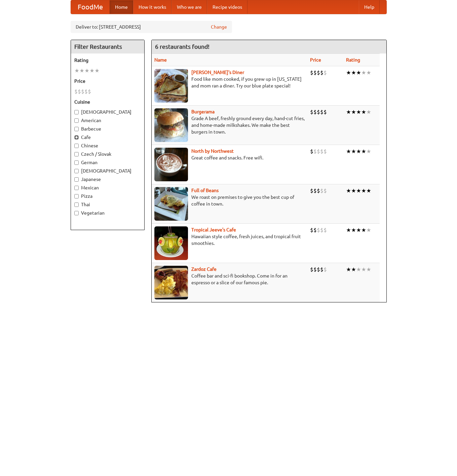 The height and width of the screenshot is (476, 457). Describe the element at coordinates (108, 213) in the screenshot. I see `label: Vegetarian` at that location.